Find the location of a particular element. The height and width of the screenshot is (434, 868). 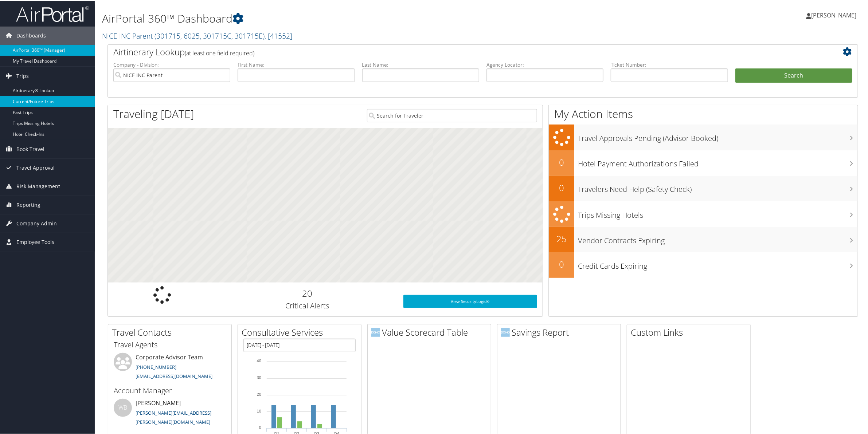

label: Company - Division: is located at coordinates (172, 64).